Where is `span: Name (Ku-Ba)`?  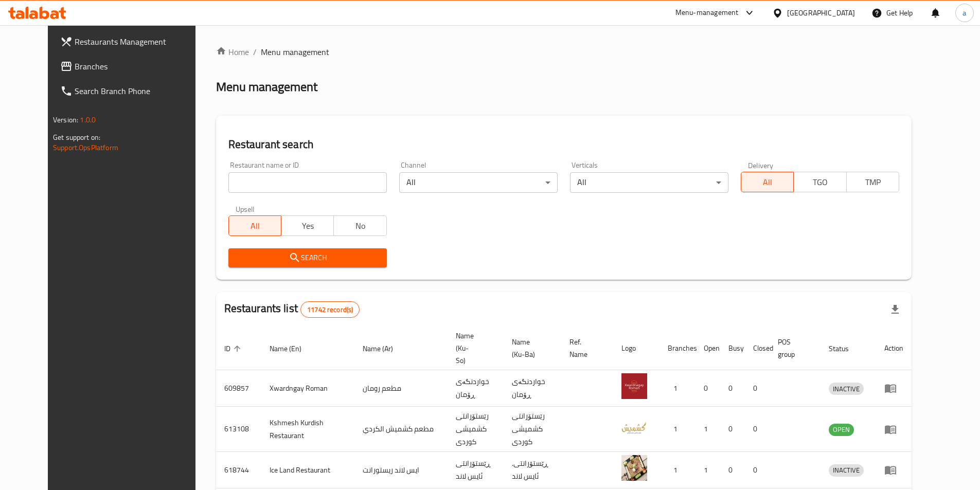 span: Name (Ku-Ba) is located at coordinates (530, 348).